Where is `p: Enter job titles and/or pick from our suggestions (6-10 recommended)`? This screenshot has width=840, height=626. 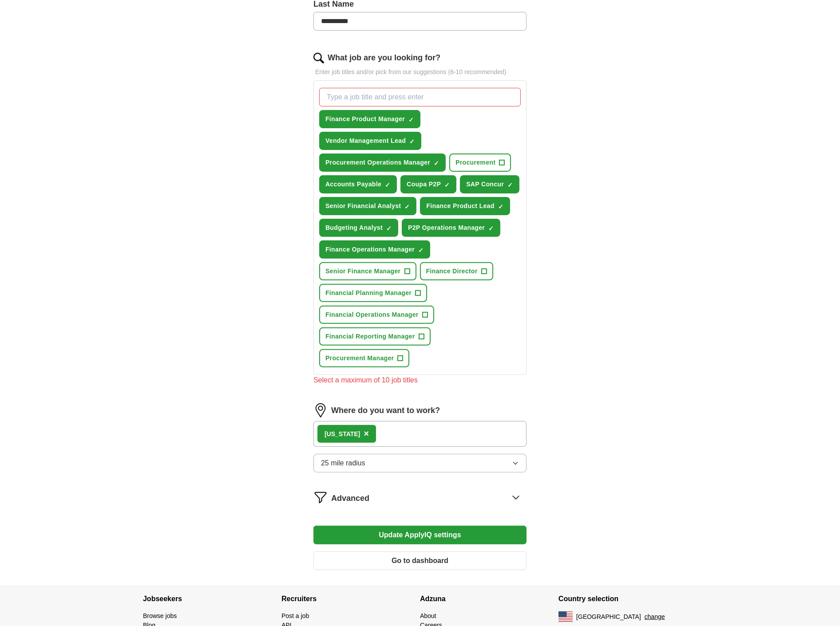
p: Enter job titles and/or pick from our suggestions (6-10 recommended) is located at coordinates (420, 72).